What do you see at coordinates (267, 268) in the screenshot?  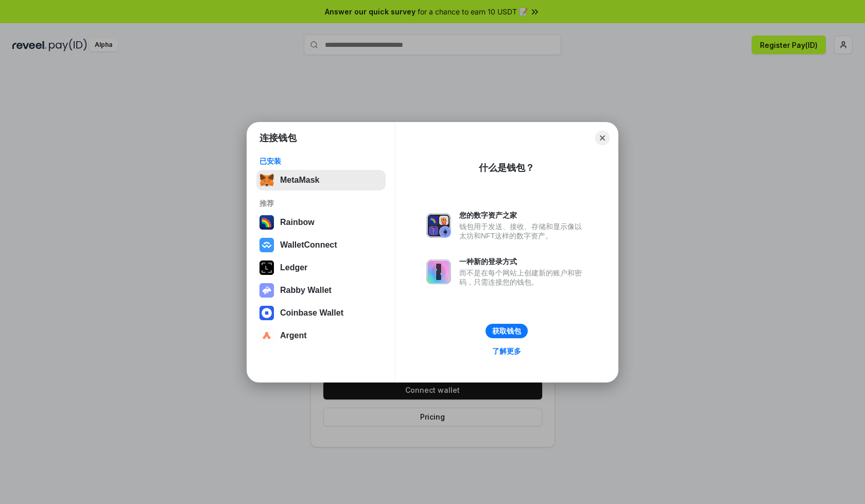 I see `img: svg+xml,%3Csvg%20xmlns%3D%22http%3A%2F%2Fwww.w3.org%2F2000%2Fsvg%22%20width%3D%2228%22%20height%3...` at bounding box center [267, 268].